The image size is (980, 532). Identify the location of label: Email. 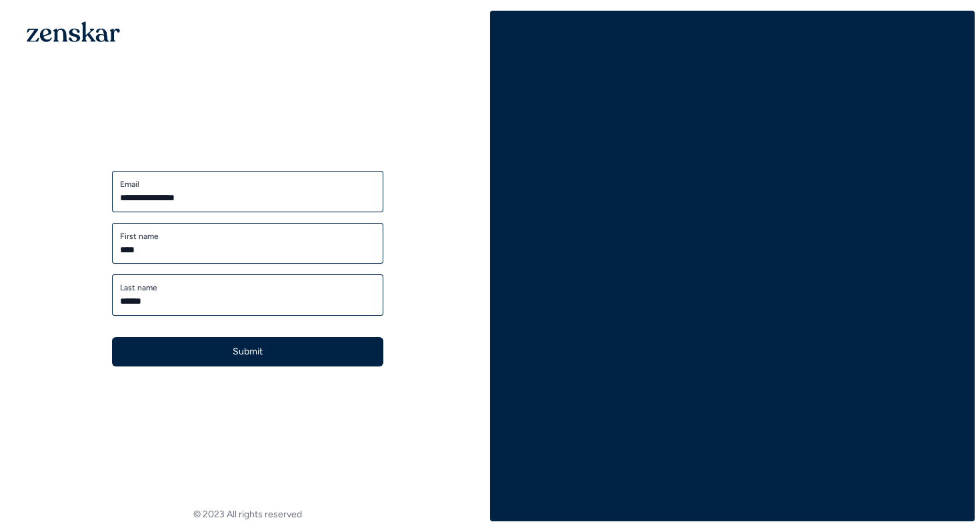
(247, 184).